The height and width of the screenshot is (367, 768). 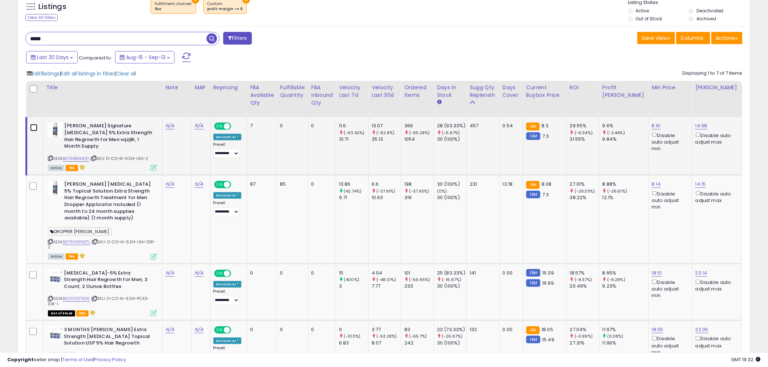 I want to click on div: 198, so click(x=419, y=184).